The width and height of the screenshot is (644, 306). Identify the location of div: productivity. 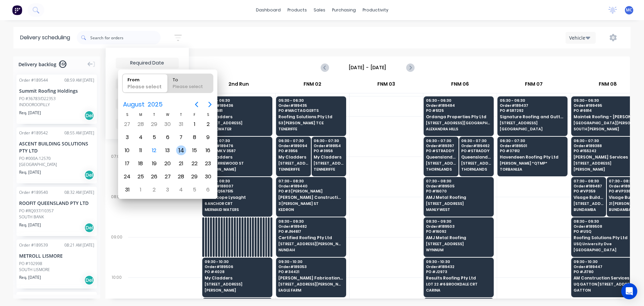
(376, 10).